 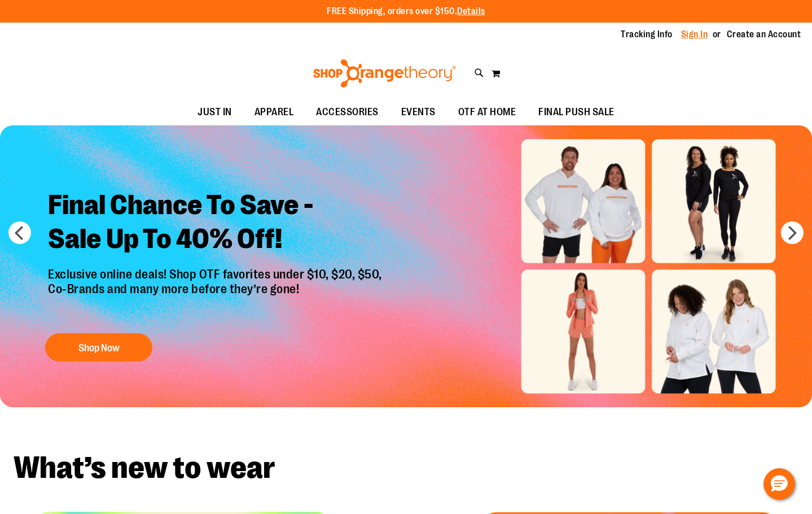 What do you see at coordinates (216, 223) in the screenshot?
I see `h2: Final Chance To Save - Sale Up To 40% Off!` at bounding box center [216, 223].